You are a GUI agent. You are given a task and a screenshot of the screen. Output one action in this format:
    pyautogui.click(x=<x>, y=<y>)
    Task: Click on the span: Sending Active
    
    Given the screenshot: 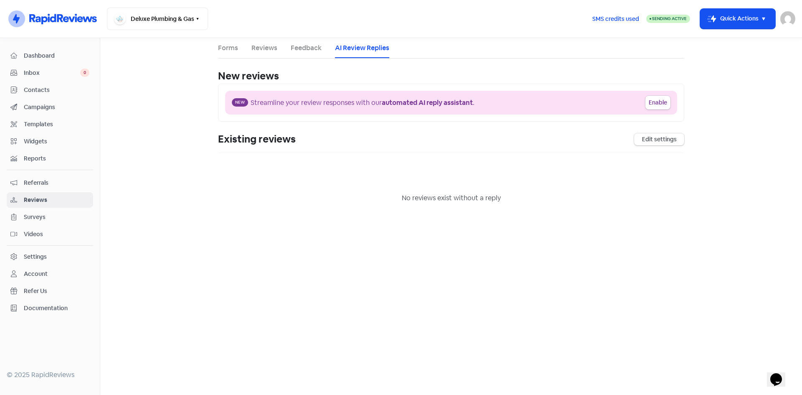 What is the action you would take?
    pyautogui.click(x=669, y=18)
    